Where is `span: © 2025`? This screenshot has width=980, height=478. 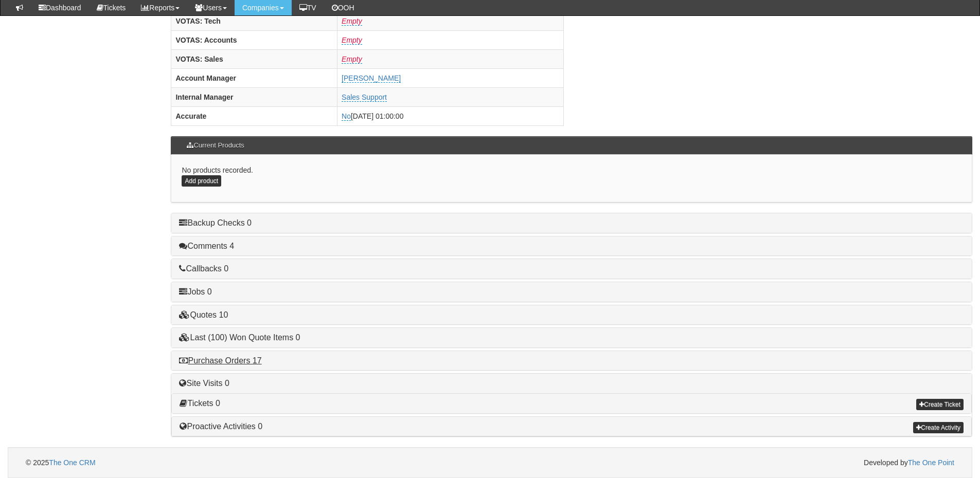 span: © 2025 is located at coordinates (60, 463).